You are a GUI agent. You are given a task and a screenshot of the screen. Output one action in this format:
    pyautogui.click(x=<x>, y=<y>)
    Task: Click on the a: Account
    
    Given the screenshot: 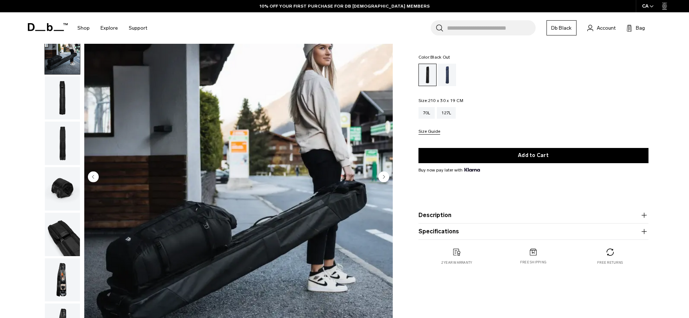 What is the action you would take?
    pyautogui.click(x=602, y=28)
    